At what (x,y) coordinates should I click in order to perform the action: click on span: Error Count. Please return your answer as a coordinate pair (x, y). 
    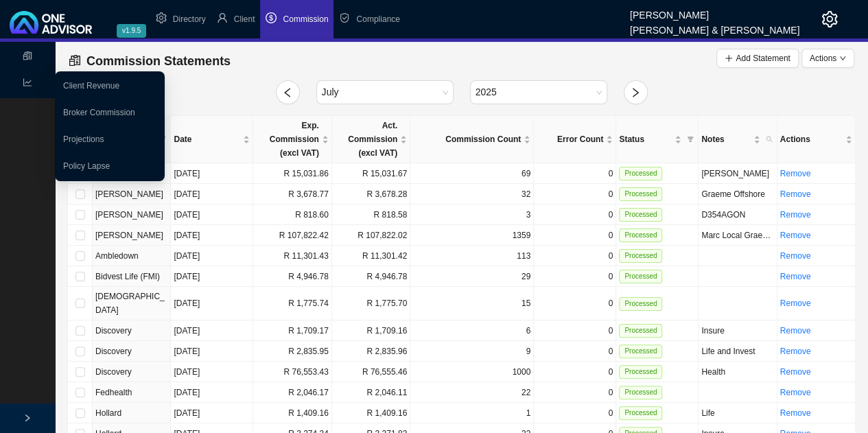
    Looking at the image, I should click on (569, 139).